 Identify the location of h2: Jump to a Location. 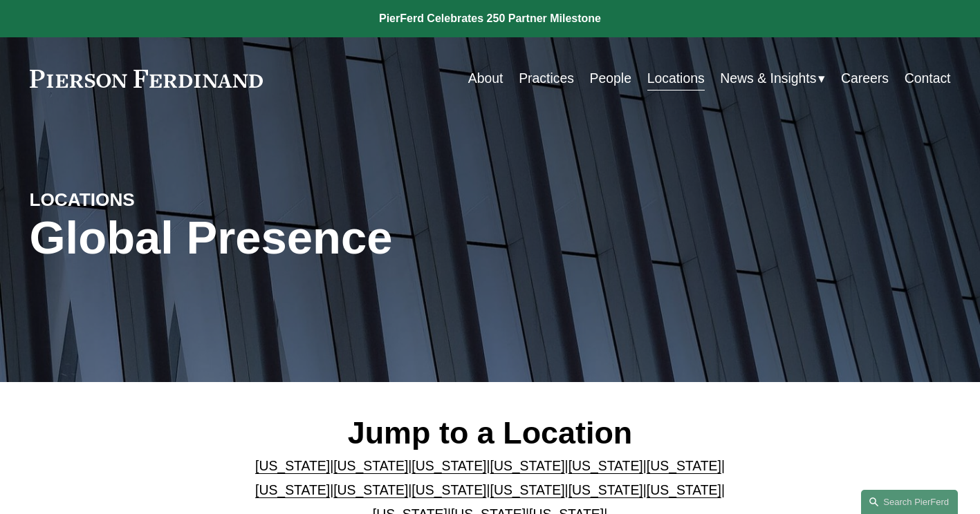
(489, 433).